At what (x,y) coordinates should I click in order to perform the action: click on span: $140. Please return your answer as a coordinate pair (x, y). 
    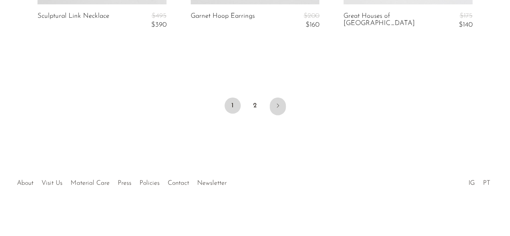
    Looking at the image, I should click on (466, 25).